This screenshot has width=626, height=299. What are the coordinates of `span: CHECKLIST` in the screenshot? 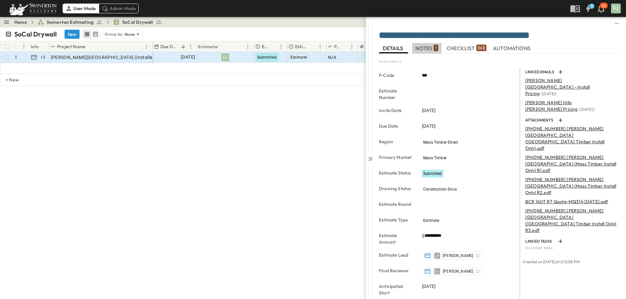 It's located at (466, 48).